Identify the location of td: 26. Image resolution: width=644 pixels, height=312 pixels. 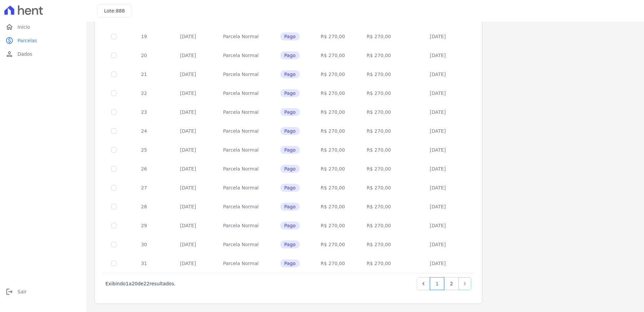
(144, 169).